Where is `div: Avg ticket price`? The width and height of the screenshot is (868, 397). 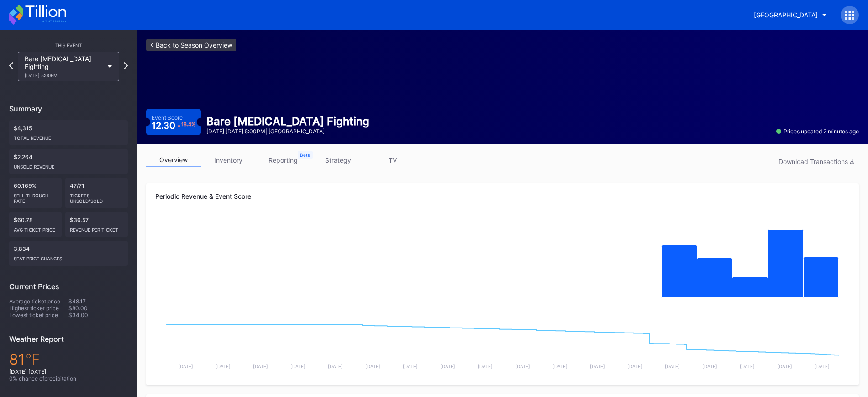
div: Avg ticket price is located at coordinates (35, 228).